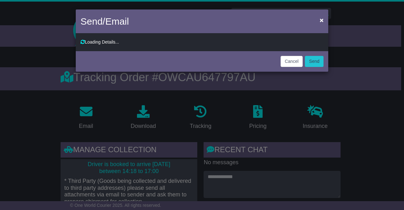 The height and width of the screenshot is (210, 404). I want to click on div: Loading Details..., so click(202, 42).